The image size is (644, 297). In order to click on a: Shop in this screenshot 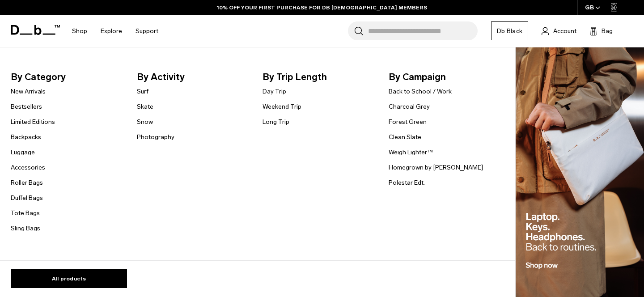, I will do `click(80, 31)`.